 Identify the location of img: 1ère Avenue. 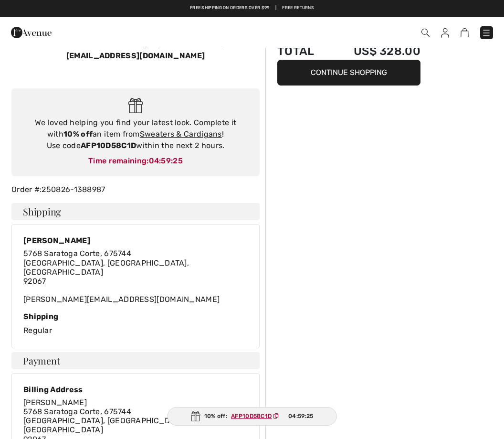
(31, 32).